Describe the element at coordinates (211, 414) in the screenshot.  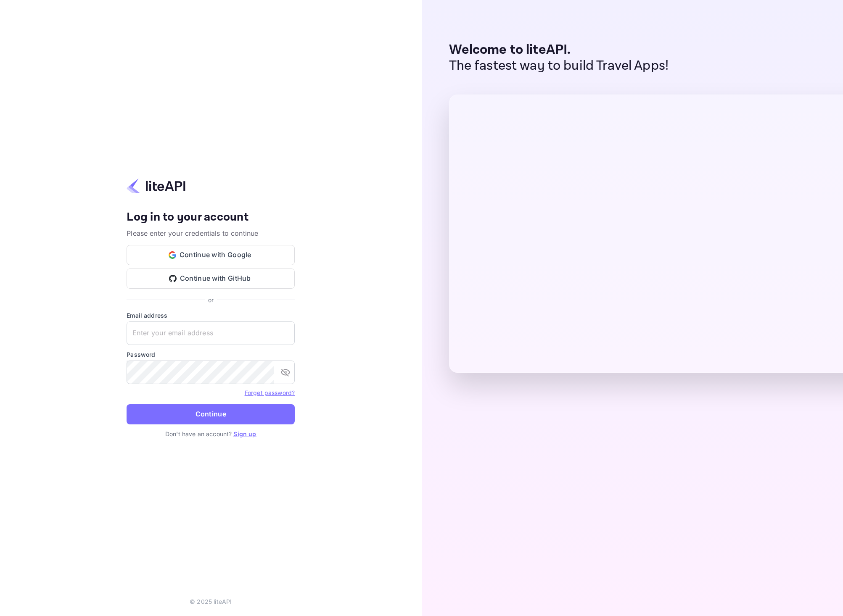
I see `button: Continue` at that location.